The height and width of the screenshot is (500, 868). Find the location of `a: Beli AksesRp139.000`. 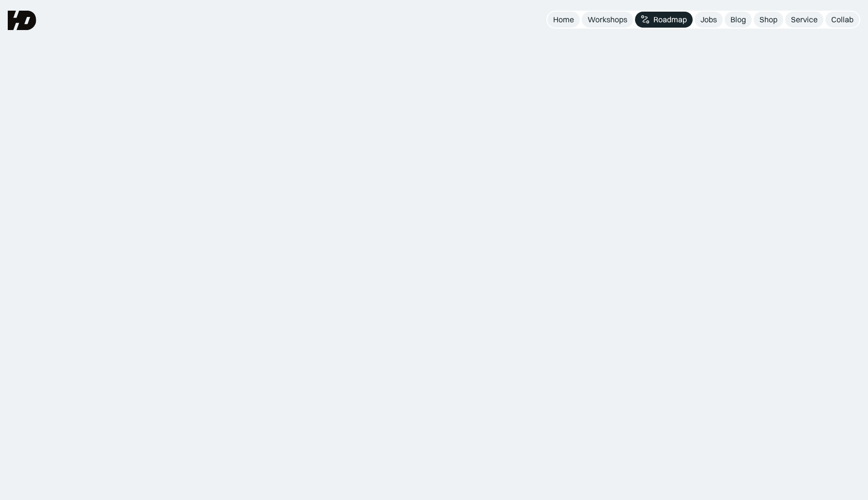

a: Beli AksesRp139.000 is located at coordinates (604, 300).